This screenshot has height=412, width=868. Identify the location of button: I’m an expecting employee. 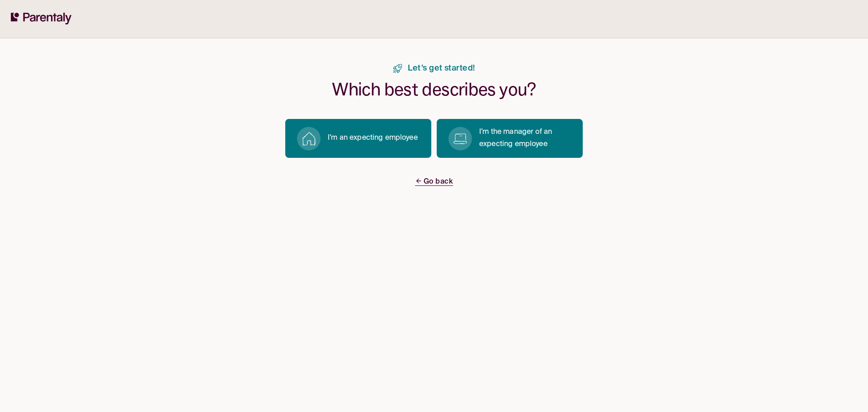
(358, 138).